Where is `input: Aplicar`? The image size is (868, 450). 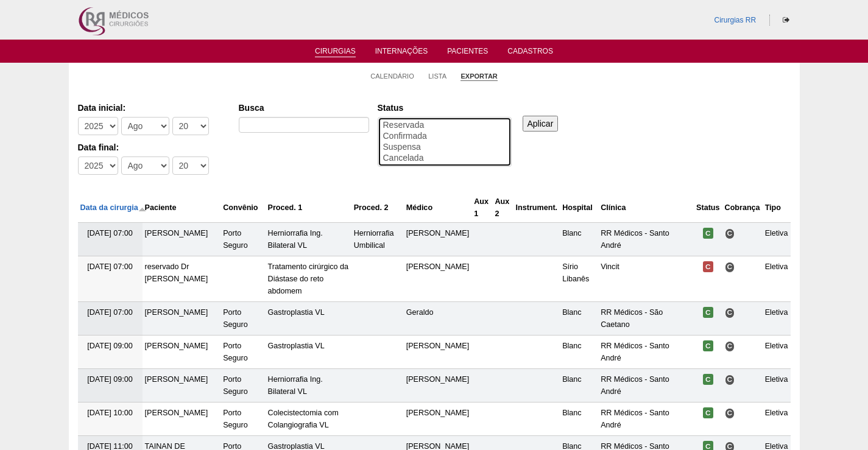
input: Aplicar is located at coordinates (540, 124).